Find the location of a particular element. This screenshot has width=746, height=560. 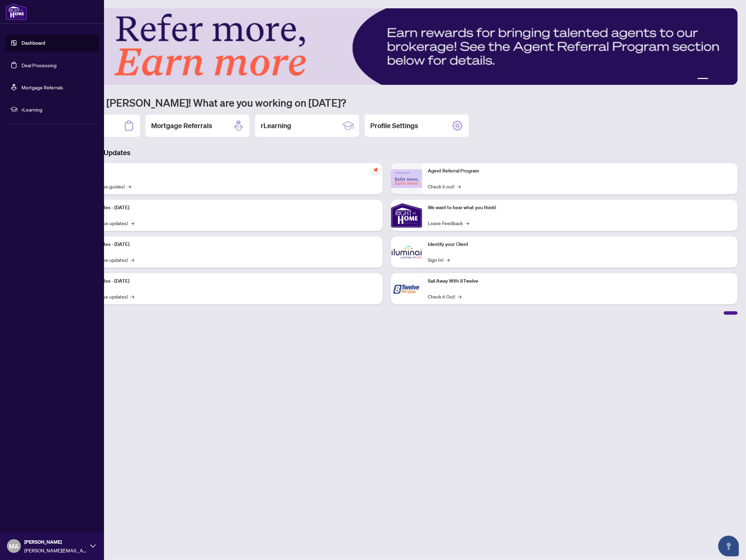

a: Mortgage Referrals is located at coordinates (43, 87).